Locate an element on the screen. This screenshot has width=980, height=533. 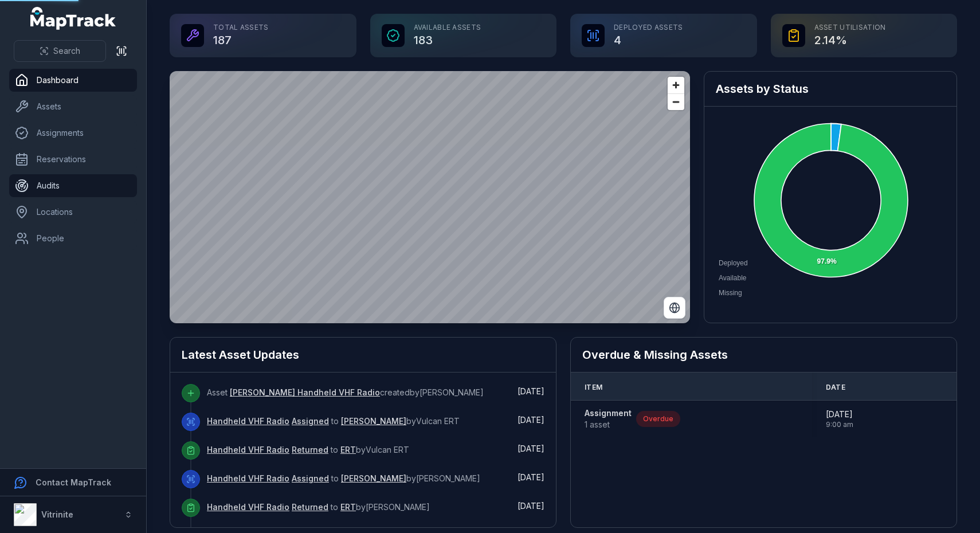
span: Date is located at coordinates (836, 387).